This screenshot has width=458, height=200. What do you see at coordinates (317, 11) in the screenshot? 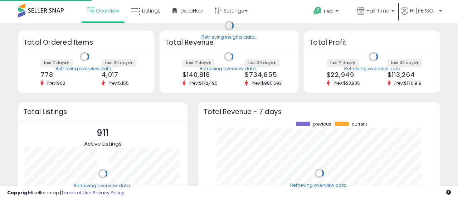
I see `i: Get Help` at bounding box center [317, 11].